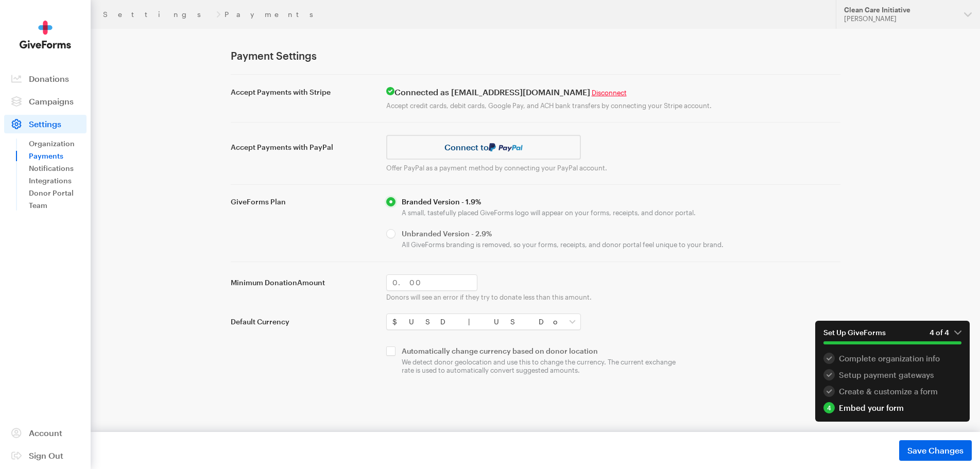 This screenshot has width=980, height=469. What do you see at coordinates (51, 101) in the screenshot?
I see `span: Campaigns` at bounding box center [51, 101].